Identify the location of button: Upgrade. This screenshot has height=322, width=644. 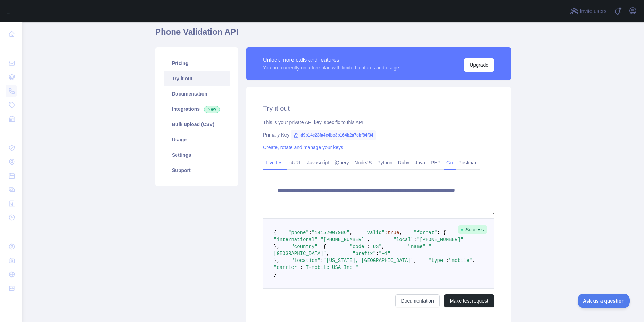
(479, 65).